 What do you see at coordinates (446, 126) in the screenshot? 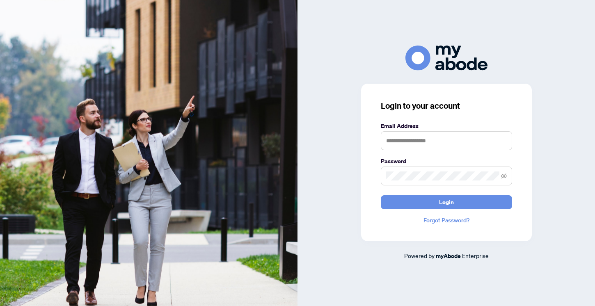
I see `label: Email Address` at bounding box center [446, 126].